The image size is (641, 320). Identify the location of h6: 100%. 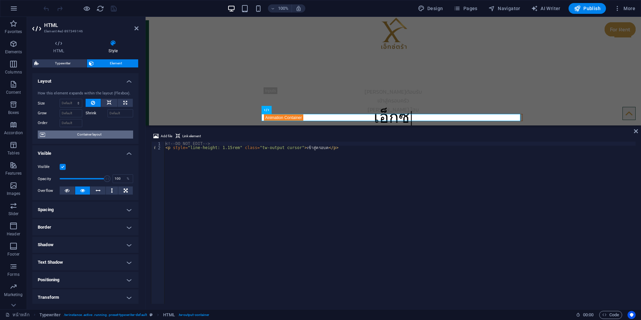
(283, 8).